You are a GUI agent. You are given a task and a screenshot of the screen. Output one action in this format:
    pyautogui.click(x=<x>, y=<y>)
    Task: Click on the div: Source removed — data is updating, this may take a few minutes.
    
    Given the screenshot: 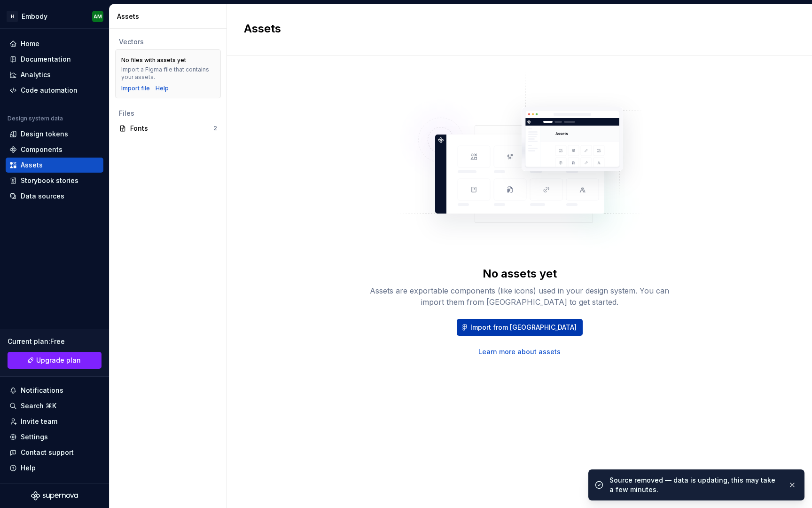 What is the action you would take?
    pyautogui.click(x=695, y=485)
    